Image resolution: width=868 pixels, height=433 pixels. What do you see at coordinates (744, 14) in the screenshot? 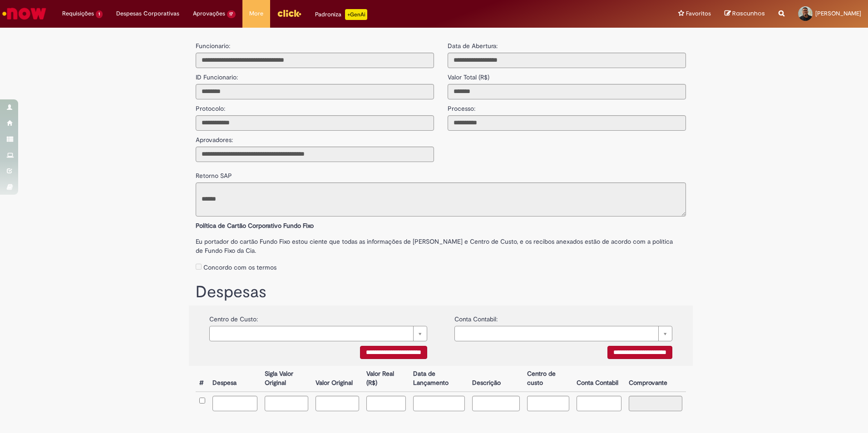
I see `a: Rascunhos` at bounding box center [744, 14].